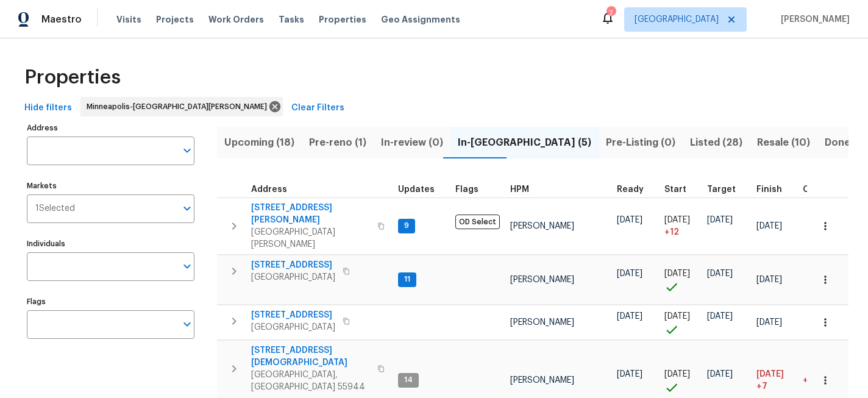  What do you see at coordinates (416, 190) in the screenshot?
I see `span: Updates` at bounding box center [416, 190].